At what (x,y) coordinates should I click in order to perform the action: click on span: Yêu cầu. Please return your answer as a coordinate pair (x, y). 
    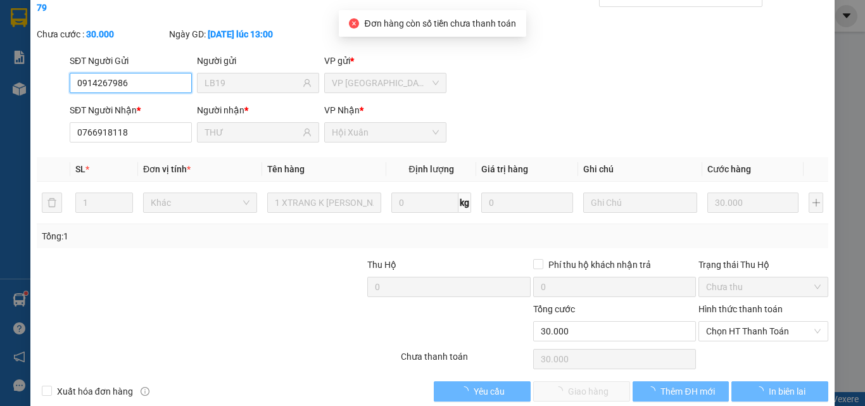
    Looking at the image, I should click on (489, 391).